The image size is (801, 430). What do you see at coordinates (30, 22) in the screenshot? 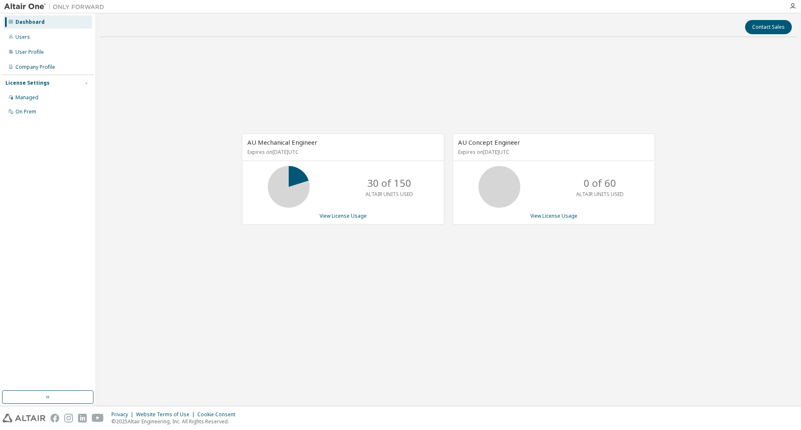
I see `div: Dashboard` at bounding box center [30, 22].